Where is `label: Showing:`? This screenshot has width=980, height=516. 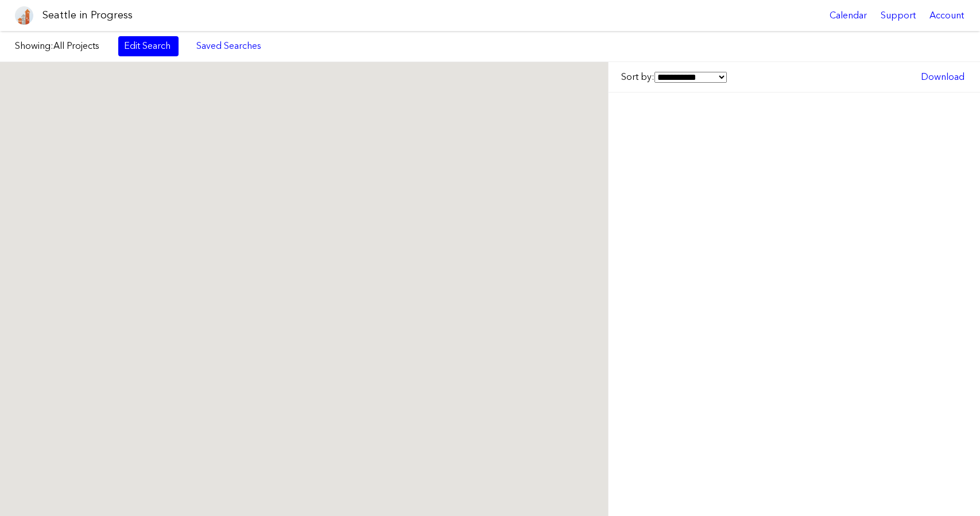
label: Showing: is located at coordinates (61, 46).